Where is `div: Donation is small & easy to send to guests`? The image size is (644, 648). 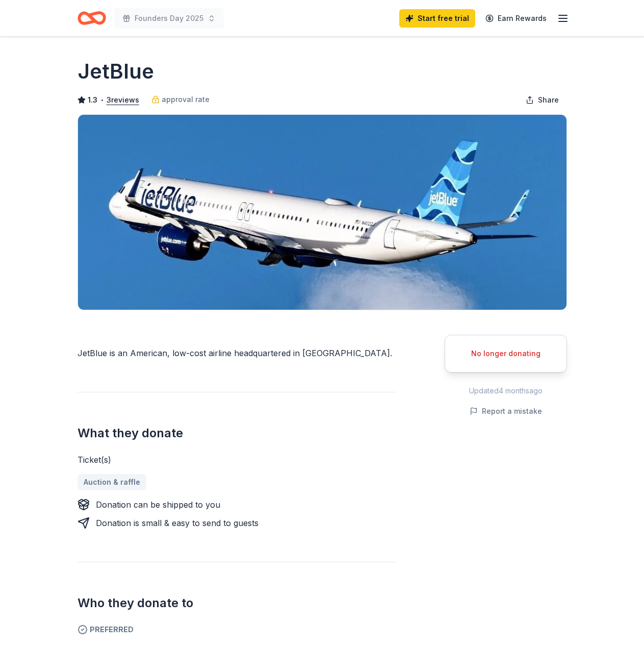
div: Donation is small & easy to send to guests is located at coordinates (177, 523).